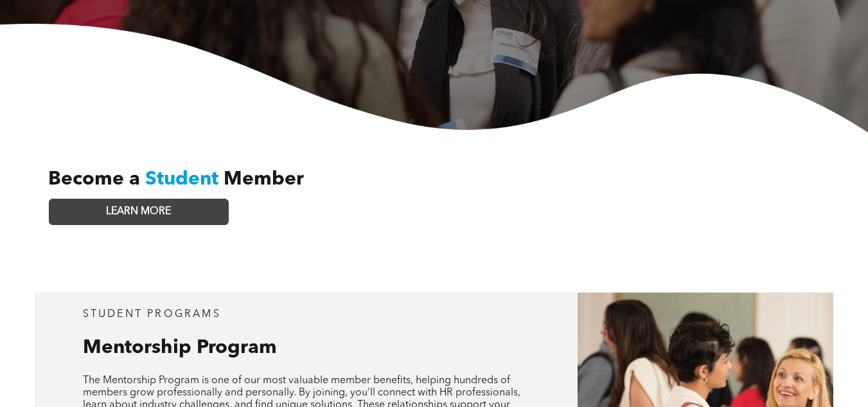  I want to click on span: LEARN MORE, so click(138, 212).